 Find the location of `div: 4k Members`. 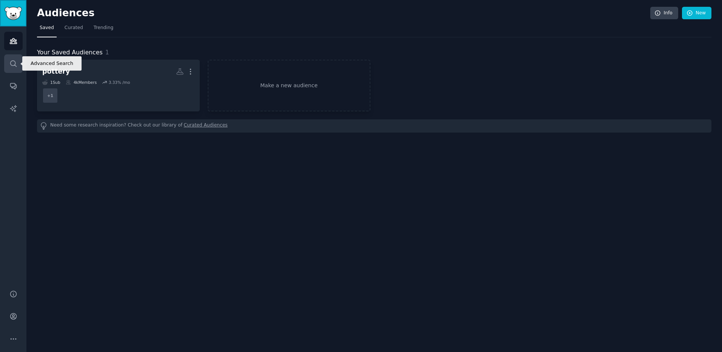

div: 4k Members is located at coordinates (81, 82).